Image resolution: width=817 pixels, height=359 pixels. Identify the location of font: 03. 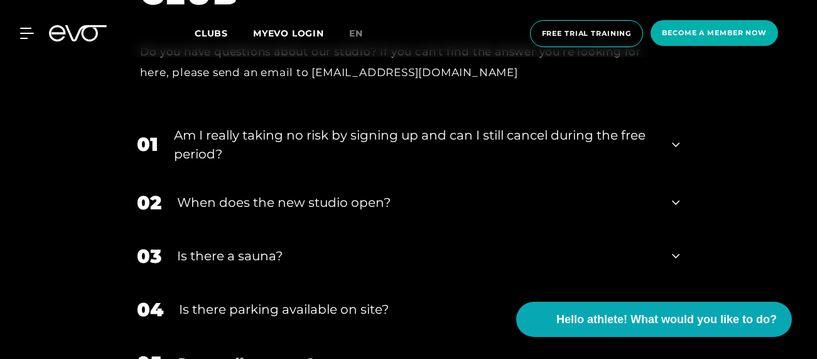
(149, 256).